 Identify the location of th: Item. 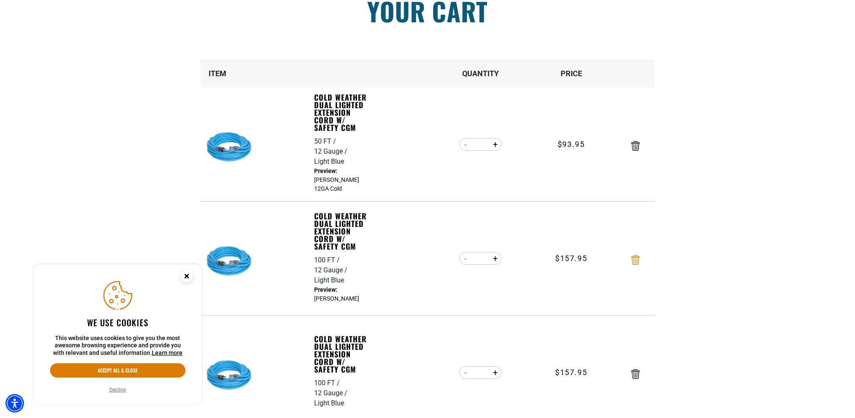
(257, 73).